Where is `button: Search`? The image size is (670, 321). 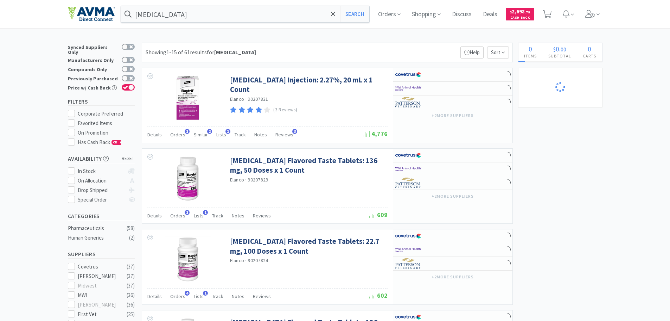
button: Search is located at coordinates (355, 14).